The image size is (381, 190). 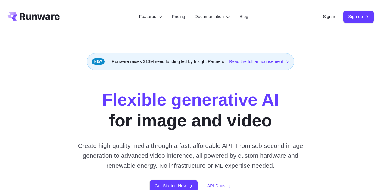 What do you see at coordinates (330, 17) in the screenshot?
I see `a: Sign in` at bounding box center [330, 17].